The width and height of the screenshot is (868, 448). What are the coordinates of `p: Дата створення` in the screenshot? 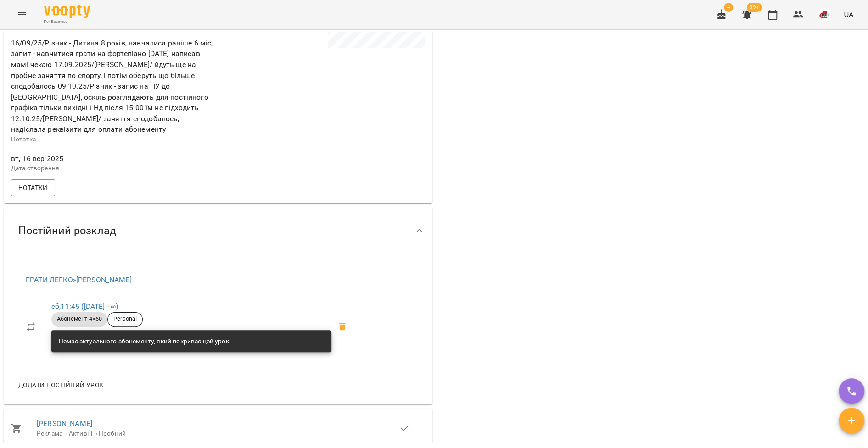 It's located at (113, 168).